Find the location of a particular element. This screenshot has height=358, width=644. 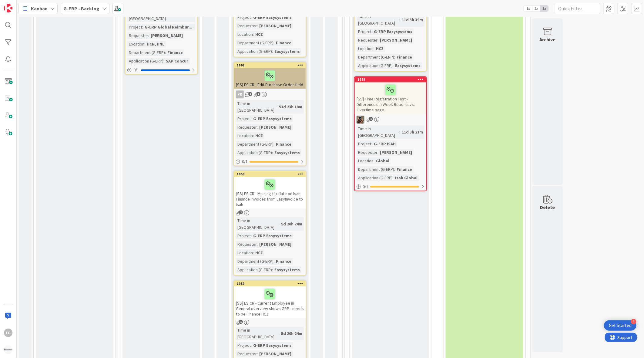

div: 1939 is located at coordinates (270, 284).